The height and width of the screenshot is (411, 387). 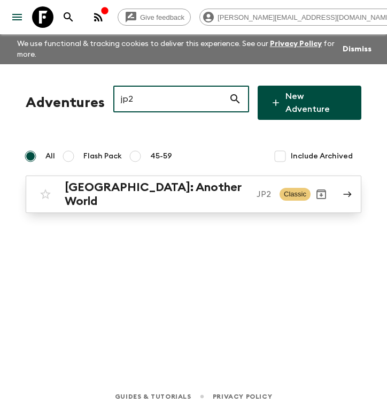 I want to click on h1: Adventures, so click(x=65, y=103).